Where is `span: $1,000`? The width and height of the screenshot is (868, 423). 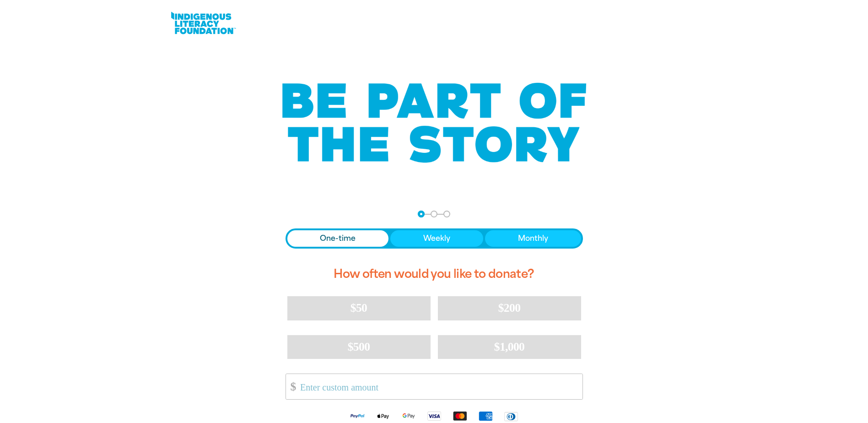
span: $1,000 is located at coordinates (509, 347).